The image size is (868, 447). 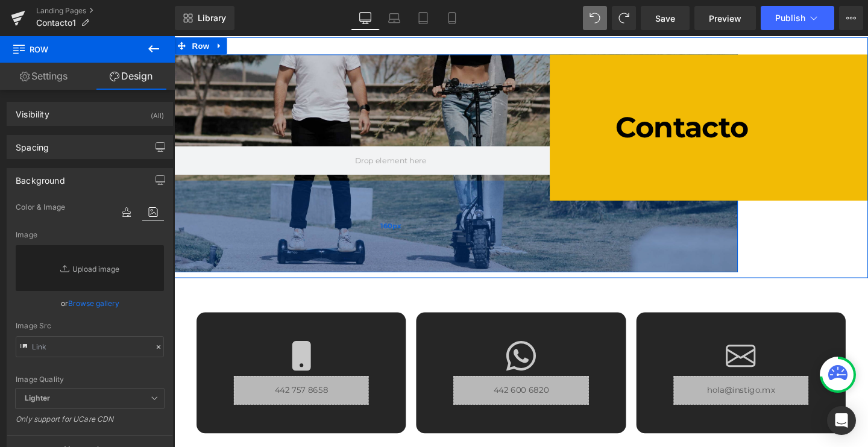 I want to click on div: Spacing, so click(x=32, y=144).